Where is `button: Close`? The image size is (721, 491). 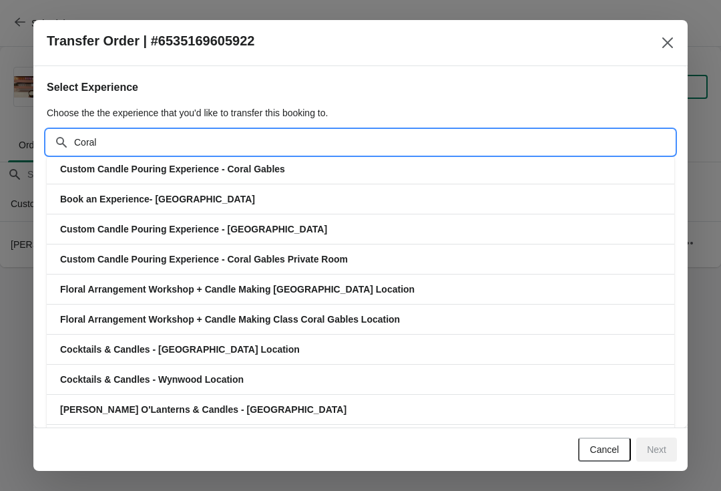 button: Close is located at coordinates (668, 43).